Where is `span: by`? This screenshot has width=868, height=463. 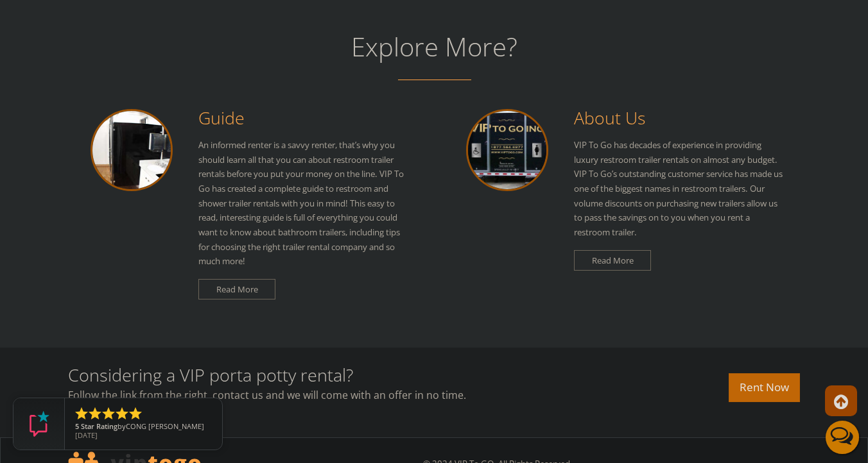 span: by is located at coordinates (143, 428).